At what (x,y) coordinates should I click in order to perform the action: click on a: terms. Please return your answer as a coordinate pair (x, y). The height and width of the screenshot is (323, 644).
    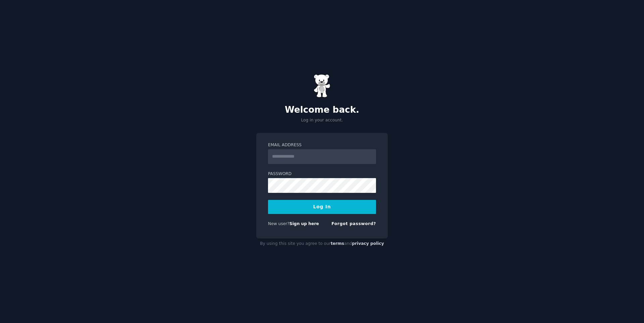
    Looking at the image, I should click on (337, 244).